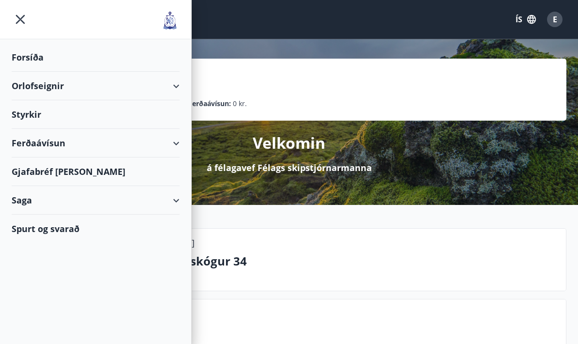  What do you see at coordinates (95, 143) in the screenshot?
I see `div: Ferðaávísun` at bounding box center [95, 143].